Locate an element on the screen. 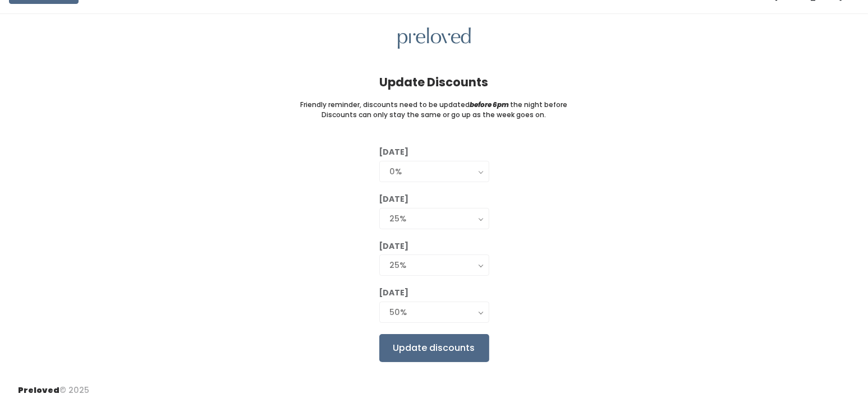 Image resolution: width=868 pixels, height=403 pixels. i: before 6pm is located at coordinates (489, 104).